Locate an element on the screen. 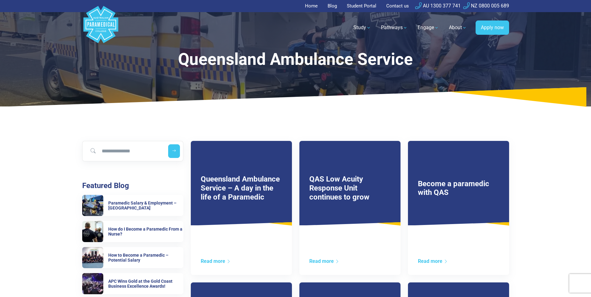  img: How to Become a Paramedic – Potential Salary is located at coordinates (93, 257).